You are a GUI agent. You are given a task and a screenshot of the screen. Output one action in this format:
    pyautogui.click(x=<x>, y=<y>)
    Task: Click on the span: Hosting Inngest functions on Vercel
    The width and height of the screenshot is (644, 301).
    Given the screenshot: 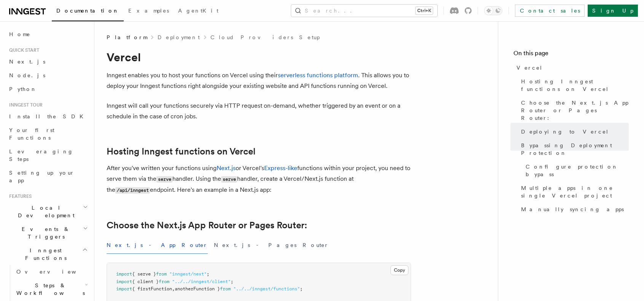 What is the action you would take?
    pyautogui.click(x=575, y=85)
    